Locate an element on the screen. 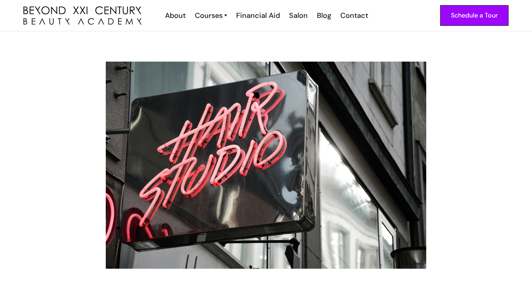 The height and width of the screenshot is (285, 532). div: Financial Aid is located at coordinates (258, 16).